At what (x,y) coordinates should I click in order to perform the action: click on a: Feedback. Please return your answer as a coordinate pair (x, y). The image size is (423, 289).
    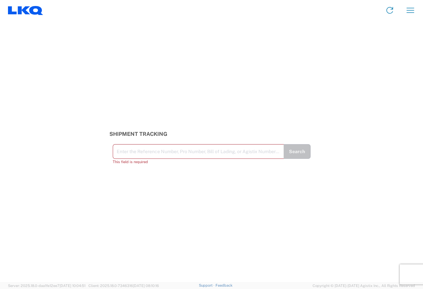
    Looking at the image, I should click on (224, 285).